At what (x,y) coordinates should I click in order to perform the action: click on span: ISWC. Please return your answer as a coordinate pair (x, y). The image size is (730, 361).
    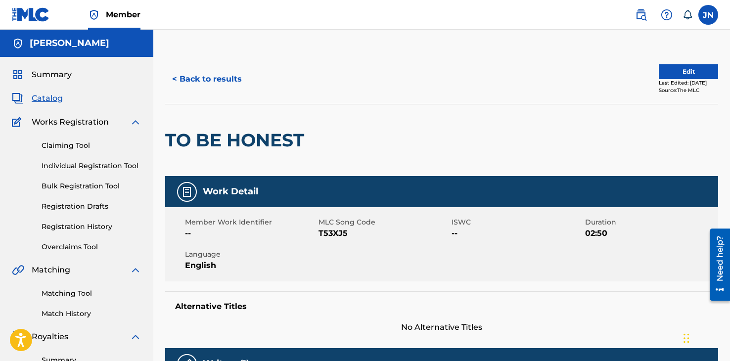
    Looking at the image, I should click on (517, 222).